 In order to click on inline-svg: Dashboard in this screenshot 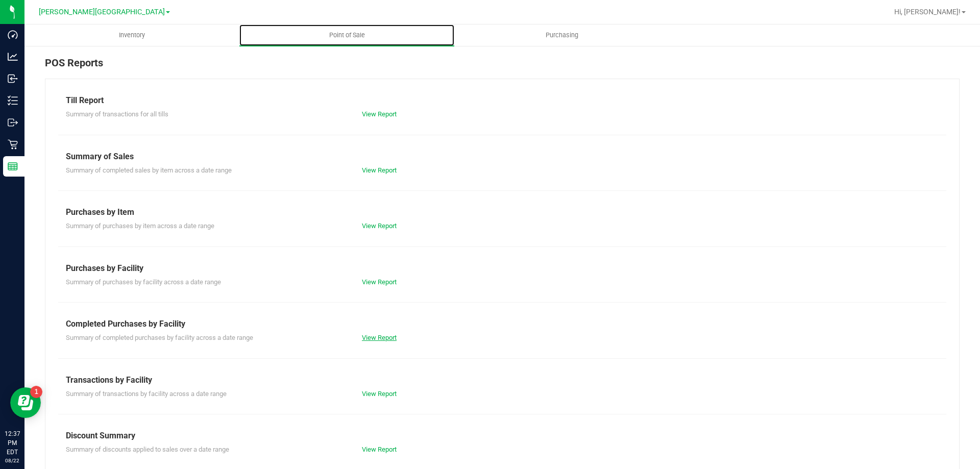, I will do `click(13, 35)`.